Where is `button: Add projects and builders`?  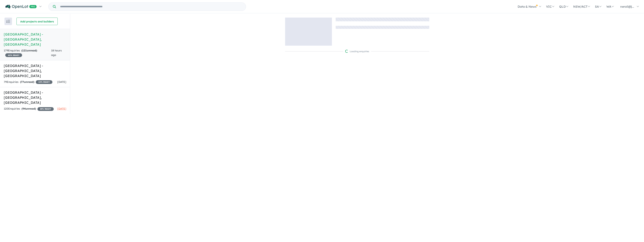
button: Add projects and builders is located at coordinates (37, 22).